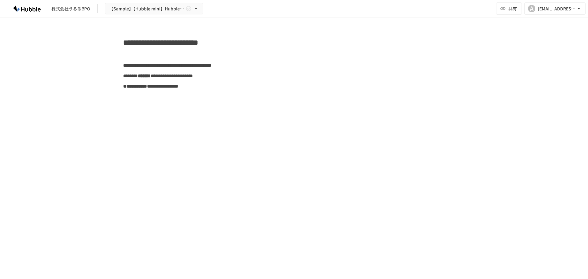 The height and width of the screenshot is (279, 588). Describe the element at coordinates (147, 9) in the screenshot. I see `span: 【Sample】【Hubble mini】Hubble×企業名 オンボーディングプロジェクト` at that location.